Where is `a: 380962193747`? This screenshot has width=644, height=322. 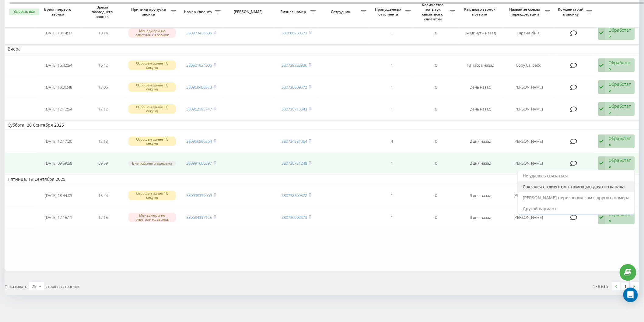 a: 380962193747 is located at coordinates (199, 109).